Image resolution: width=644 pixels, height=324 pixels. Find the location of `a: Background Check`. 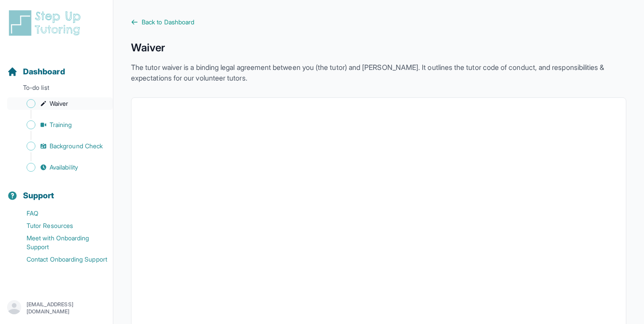

a: Background Check is located at coordinates (60, 146).